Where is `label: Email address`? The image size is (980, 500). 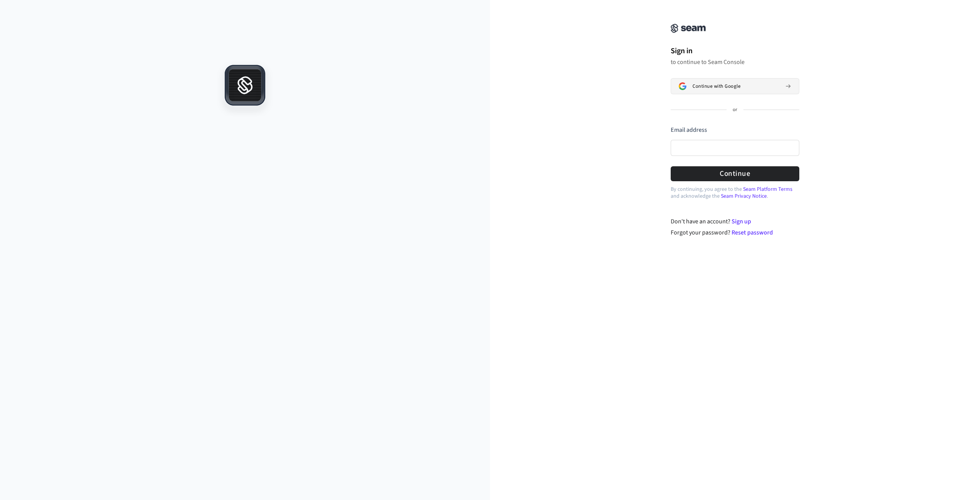 label: Email address is located at coordinates (689, 130).